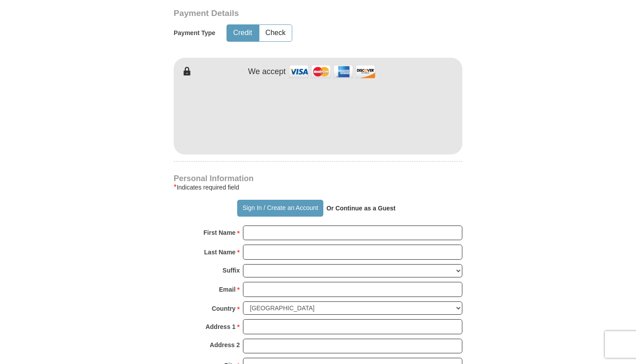 This screenshot has width=636, height=364. I want to click on h4: We accept, so click(267, 72).